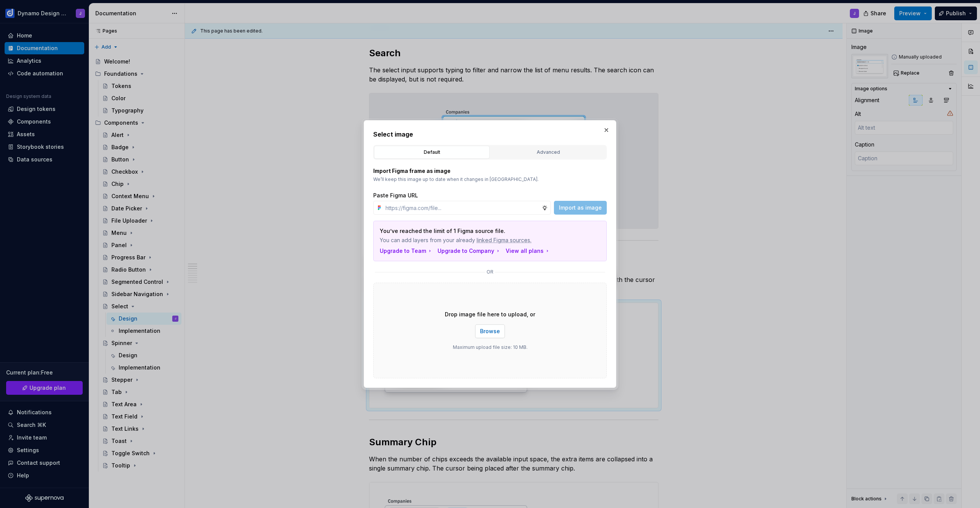  I want to click on p: Maximum upload file size: 10 MB., so click(490, 348).